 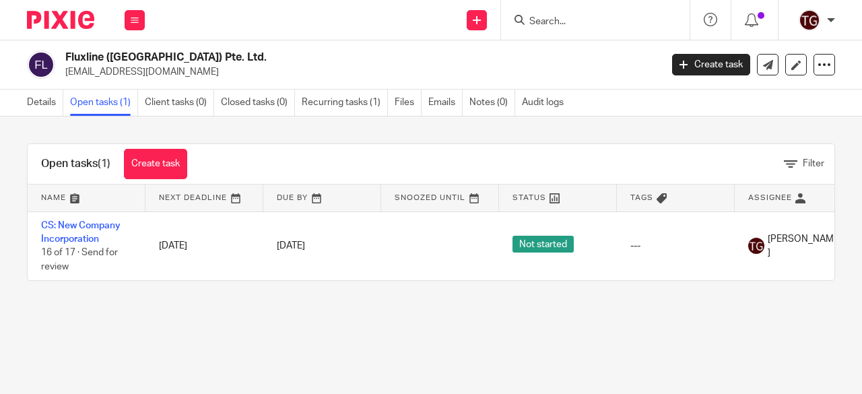 I want to click on a: Open tasks (1), so click(x=104, y=102).